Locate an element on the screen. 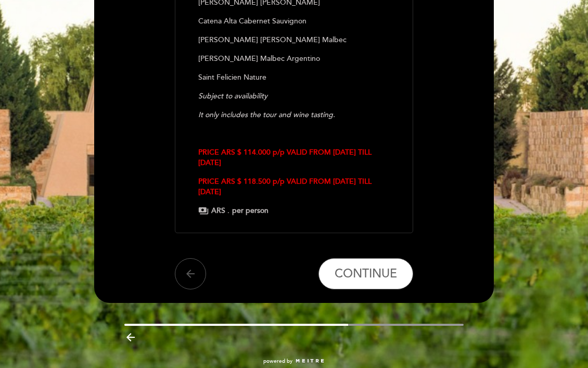 The height and width of the screenshot is (368, 588). em: Subject to availability is located at coordinates (232, 96).